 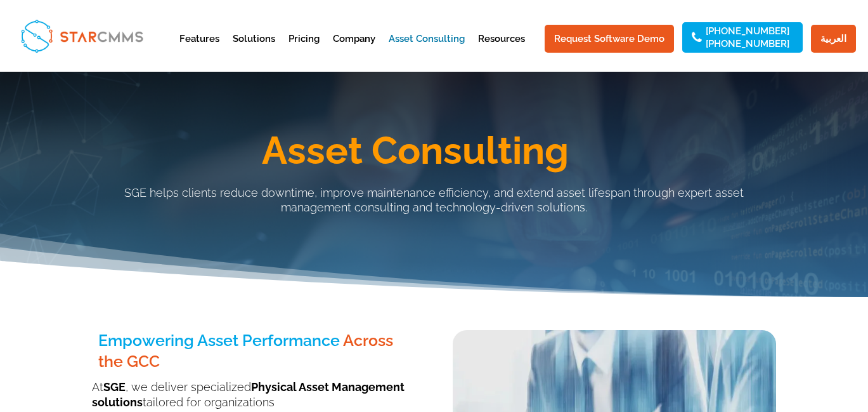 I want to click on a: Request Software Demo, so click(x=609, y=38).